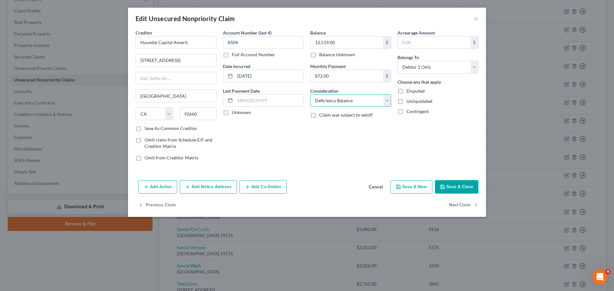  What do you see at coordinates (157, 206) in the screenshot?
I see `button: Previous Claim` at bounding box center [157, 206].